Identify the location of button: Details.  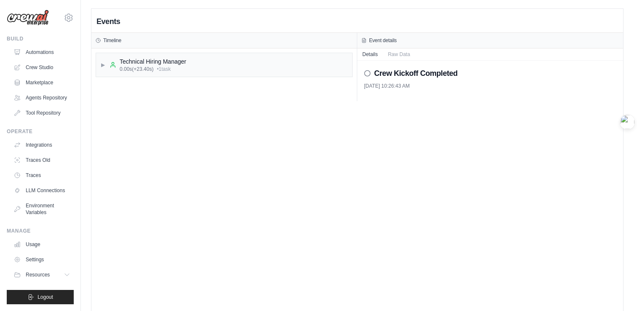
(370, 54).